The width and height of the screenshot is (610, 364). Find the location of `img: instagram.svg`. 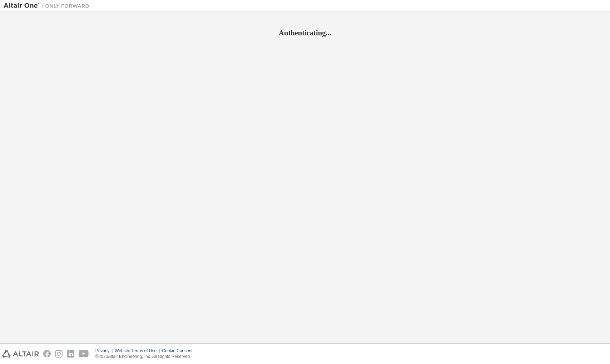

img: instagram.svg is located at coordinates (59, 354).